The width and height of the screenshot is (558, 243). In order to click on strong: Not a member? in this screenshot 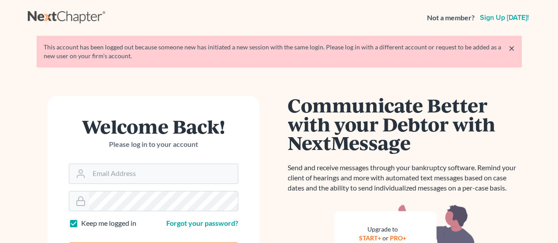, I will do `click(451, 18)`.